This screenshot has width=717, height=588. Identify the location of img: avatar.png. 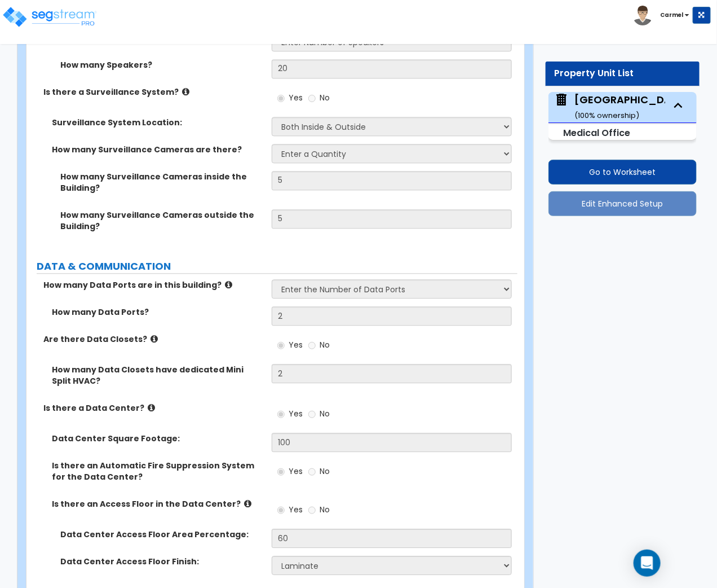
(643, 15).